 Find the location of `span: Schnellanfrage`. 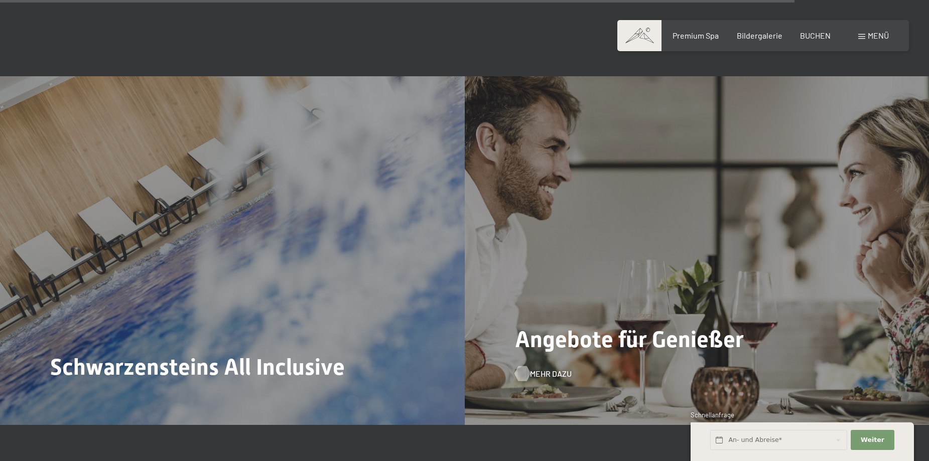

span: Schnellanfrage is located at coordinates (712, 415).